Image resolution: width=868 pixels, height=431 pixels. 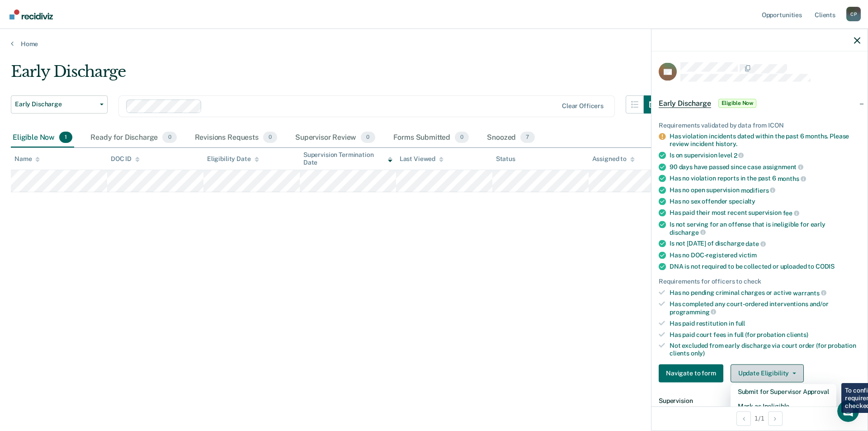 I want to click on span: programming, so click(x=693, y=312).